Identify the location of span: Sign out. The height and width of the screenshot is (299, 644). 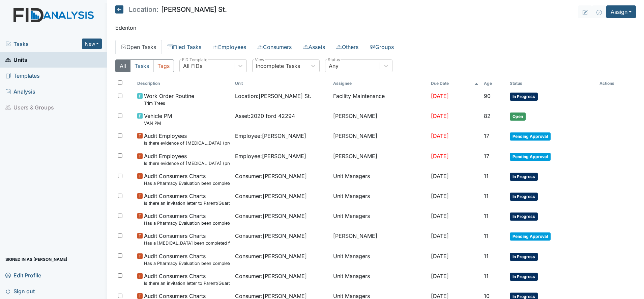
(20, 291).